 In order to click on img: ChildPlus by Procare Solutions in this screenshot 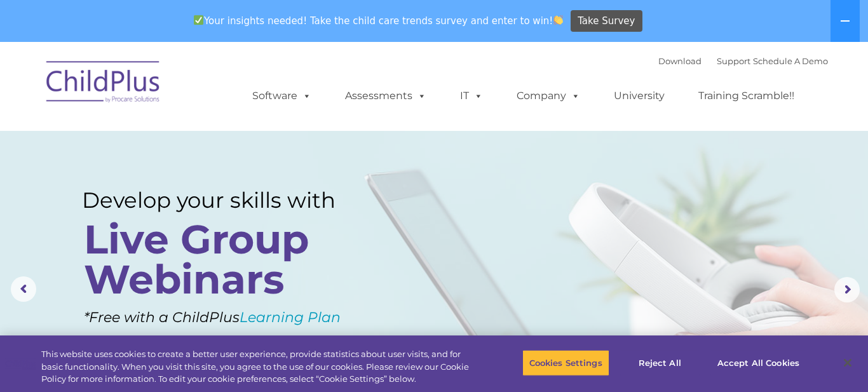, I will do `click(104, 83)`.